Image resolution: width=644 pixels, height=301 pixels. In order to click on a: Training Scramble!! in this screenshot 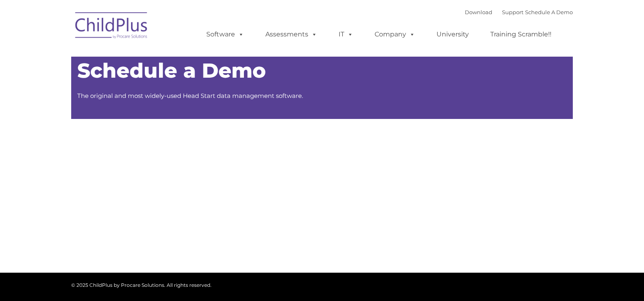, I will do `click(520, 35)`.